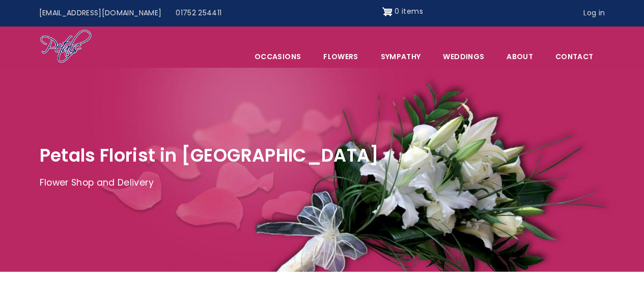 This screenshot has height=285, width=644. Describe the element at coordinates (65, 47) in the screenshot. I see `img: Home` at that location.